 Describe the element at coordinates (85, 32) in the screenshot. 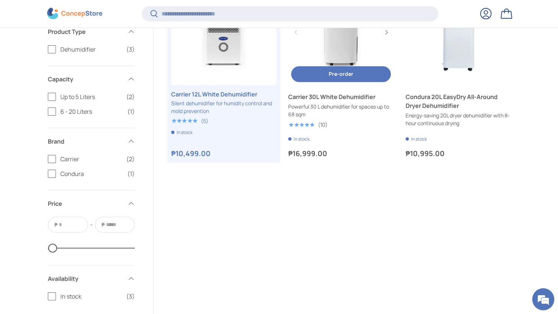

I see `span: Product Type` at that location.